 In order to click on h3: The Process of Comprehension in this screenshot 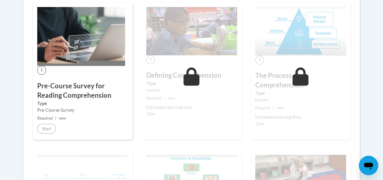, I will do `click(301, 80)`.